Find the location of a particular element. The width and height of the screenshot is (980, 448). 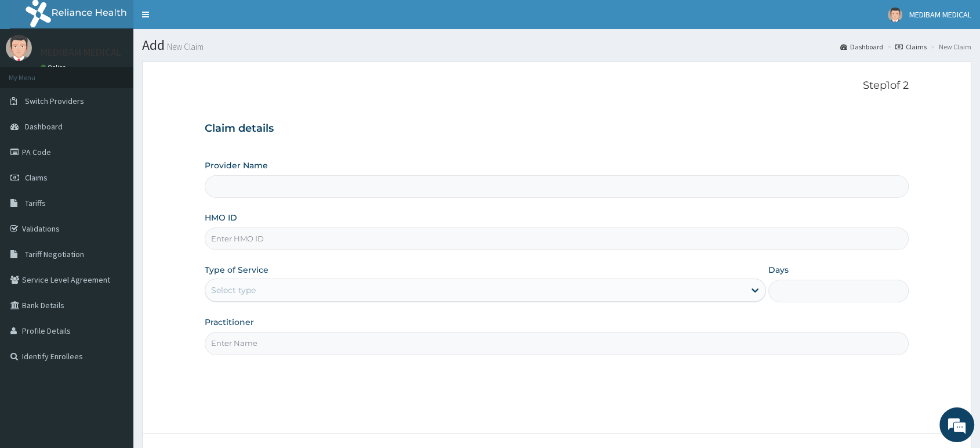

a: Online is located at coordinates (55, 67).